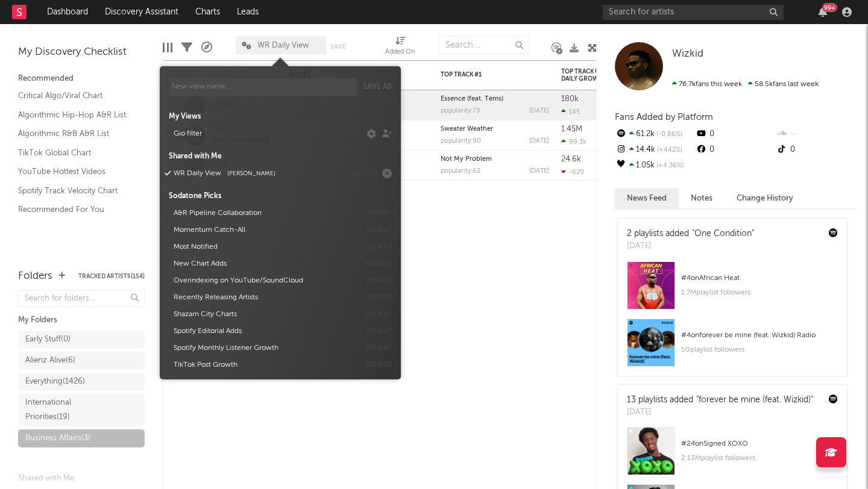 Image resolution: width=868 pixels, height=489 pixels. I want to click on button: Save, so click(338, 47).